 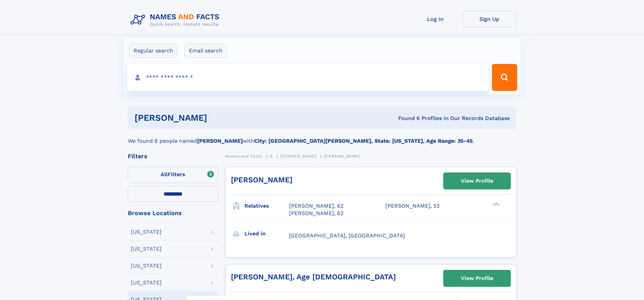 What do you see at coordinates (435, 19) in the screenshot?
I see `a: Log In` at bounding box center [435, 19].